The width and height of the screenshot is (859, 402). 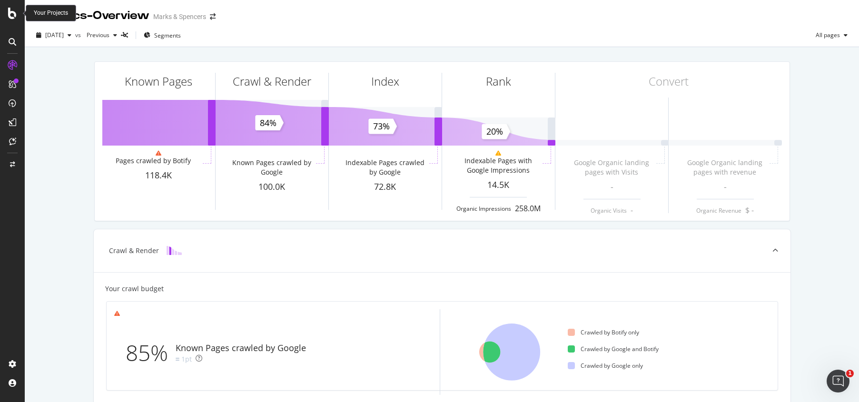 I want to click on span: Previous, so click(x=96, y=35).